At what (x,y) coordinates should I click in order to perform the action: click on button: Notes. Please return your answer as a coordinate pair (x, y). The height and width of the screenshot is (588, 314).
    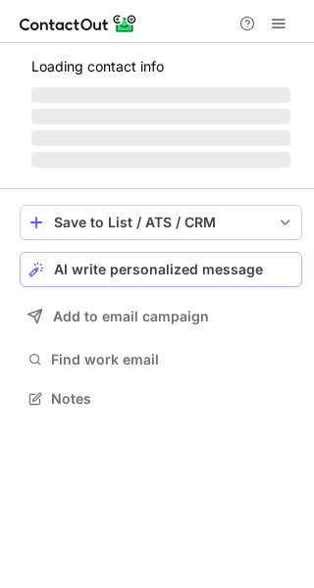
    Looking at the image, I should click on (161, 399).